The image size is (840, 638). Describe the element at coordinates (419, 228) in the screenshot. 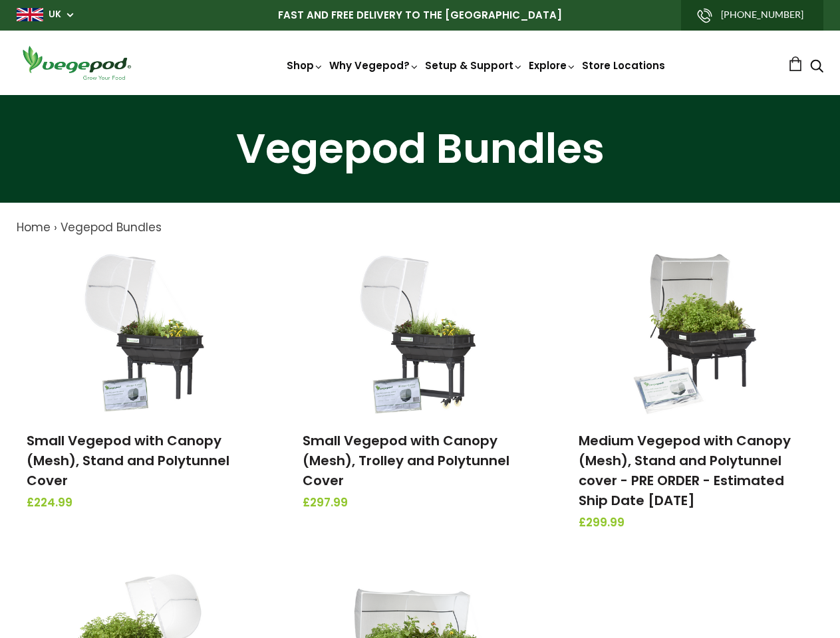

I see `nav: breadcrumbs` at that location.